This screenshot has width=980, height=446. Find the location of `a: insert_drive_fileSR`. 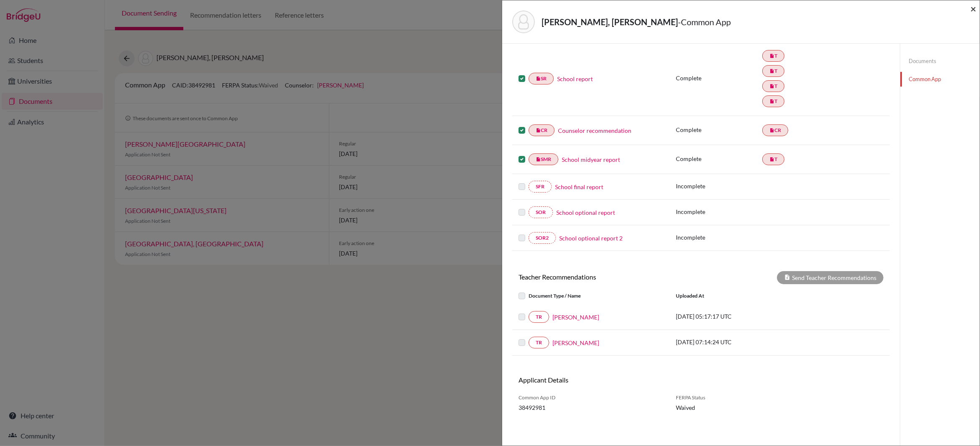

a: insert_drive_fileSR is located at coordinates (541, 78).